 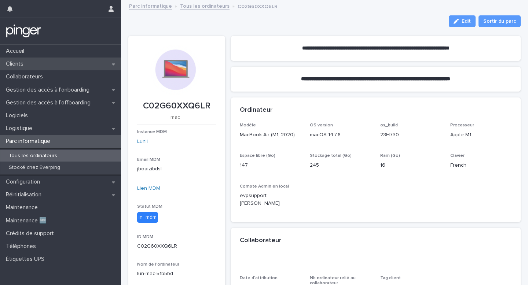 I want to click on p: Parc informatique, so click(x=29, y=141).